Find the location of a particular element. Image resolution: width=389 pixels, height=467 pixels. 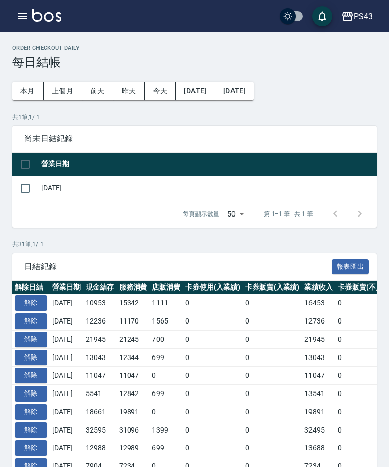

p: 共 31 筆, 1 / 1 is located at coordinates (195, 244).